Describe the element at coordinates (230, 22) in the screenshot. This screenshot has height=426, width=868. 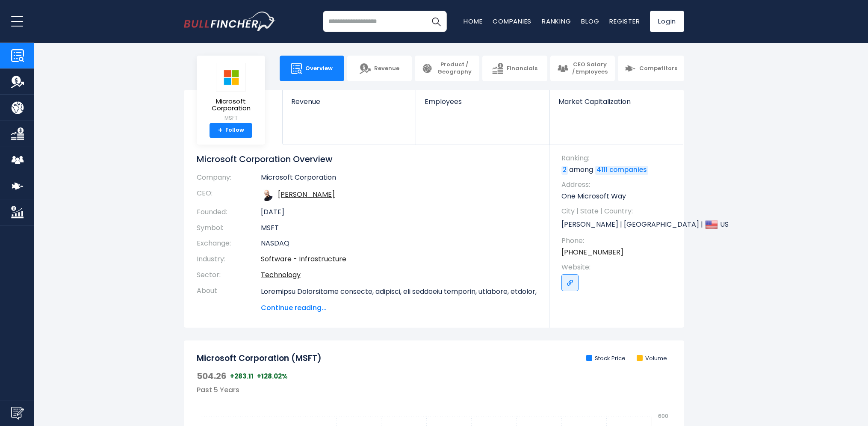
I see `a: Go to homepage` at that location.